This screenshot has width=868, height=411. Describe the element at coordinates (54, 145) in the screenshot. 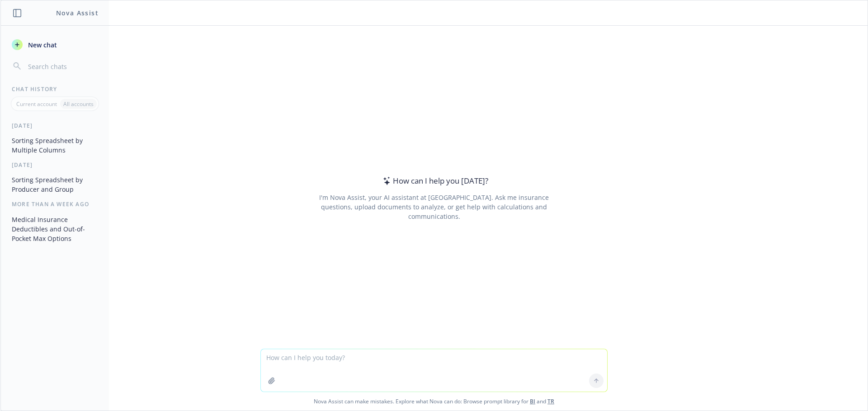

I see `button: Sorting Spreadsheet by Multiple Columns` at that location.